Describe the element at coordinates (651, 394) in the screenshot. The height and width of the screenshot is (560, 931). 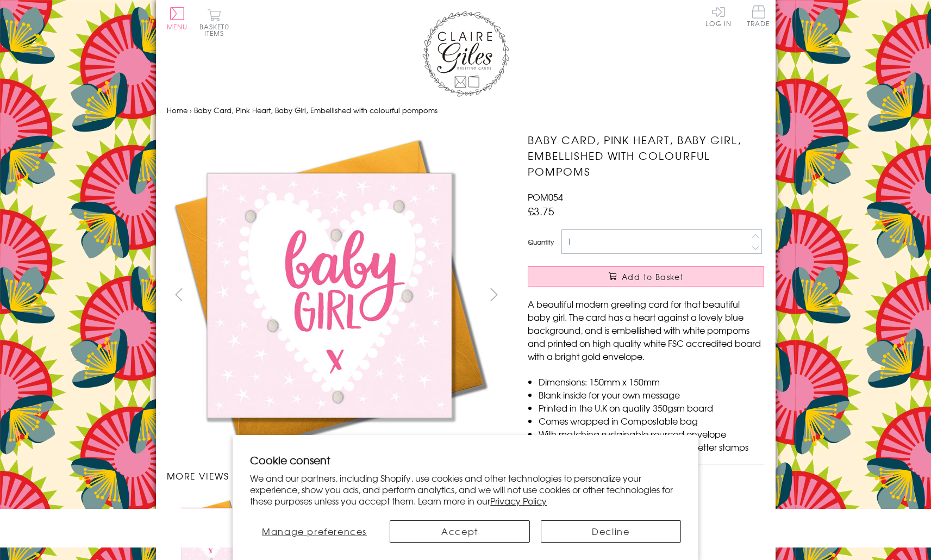
I see `li: Blank inside for your own message` at that location.